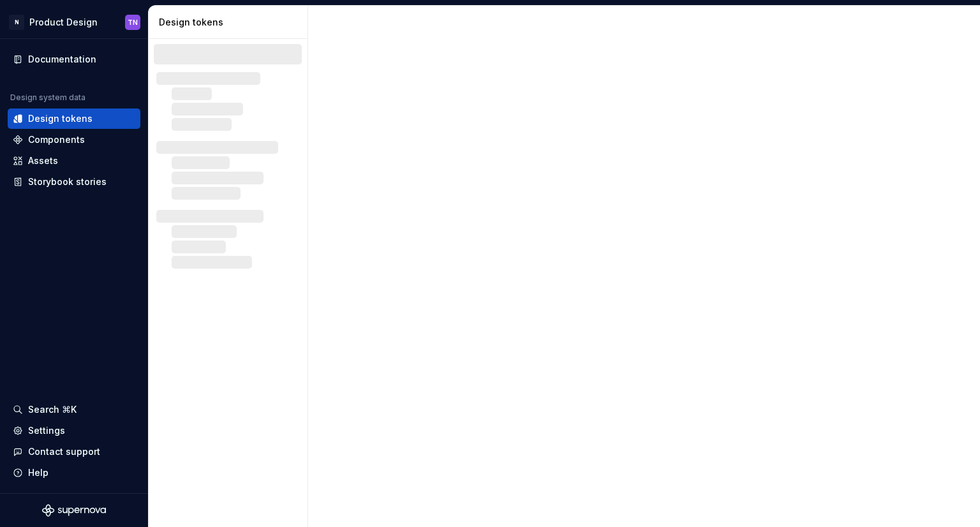  Describe the element at coordinates (74, 22) in the screenshot. I see `button: NProduct DesignTN` at that location.